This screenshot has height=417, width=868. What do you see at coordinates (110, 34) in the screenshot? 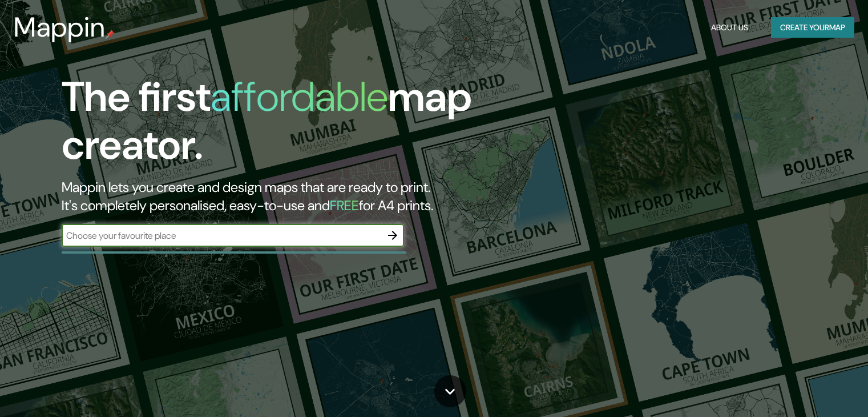
I see `img: mappin-pin` at bounding box center [110, 34].